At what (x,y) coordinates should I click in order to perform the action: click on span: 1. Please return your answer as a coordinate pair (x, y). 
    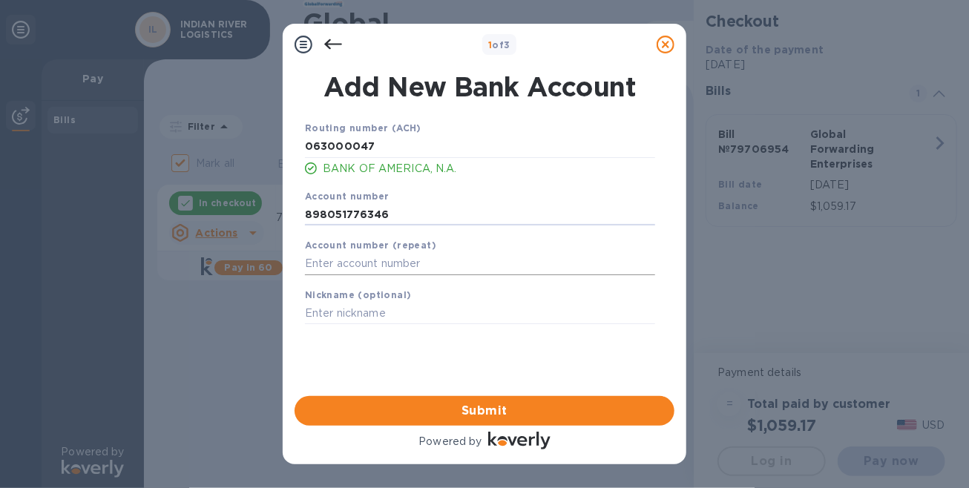
    Looking at the image, I should click on (490, 45).